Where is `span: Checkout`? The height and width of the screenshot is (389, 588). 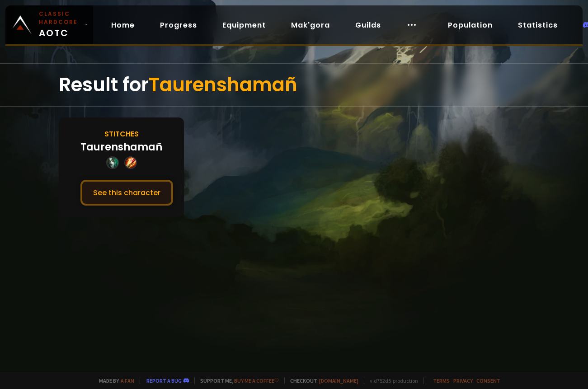 span: Checkout is located at coordinates (321, 380).